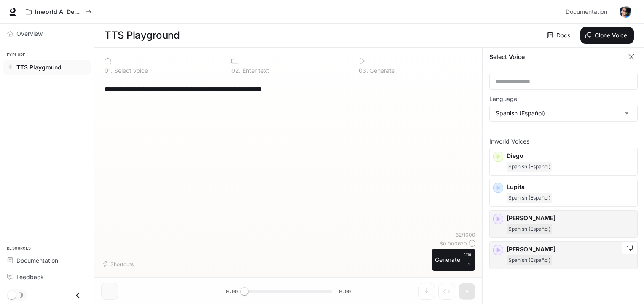  I want to click on p: 0 3 ., so click(363, 71).